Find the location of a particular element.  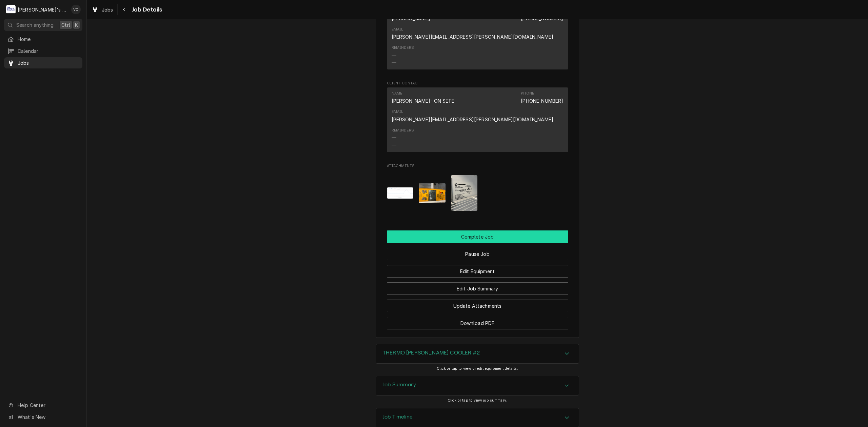

a: Go to Help Center is located at coordinates (43, 405).